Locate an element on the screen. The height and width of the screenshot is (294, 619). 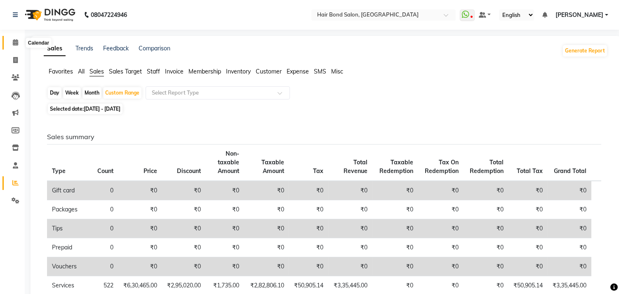
td: Tips is located at coordinates (70, 229).